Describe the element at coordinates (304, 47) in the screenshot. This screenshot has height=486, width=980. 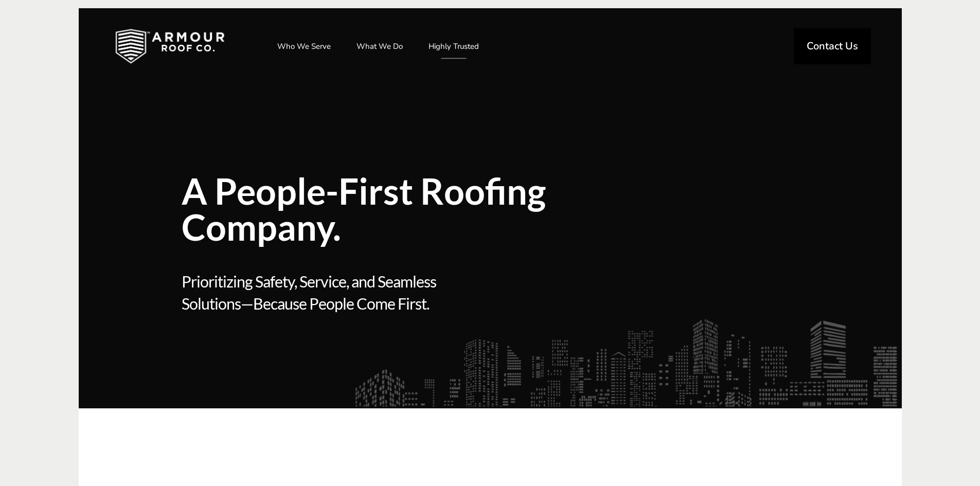
I see `a: Who We Serve` at that location.